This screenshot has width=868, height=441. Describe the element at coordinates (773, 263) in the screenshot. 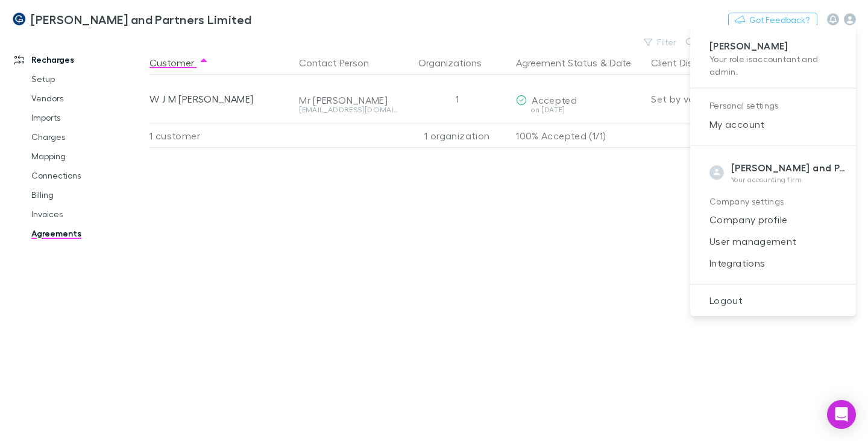

I see `span: Integrations` at that location.